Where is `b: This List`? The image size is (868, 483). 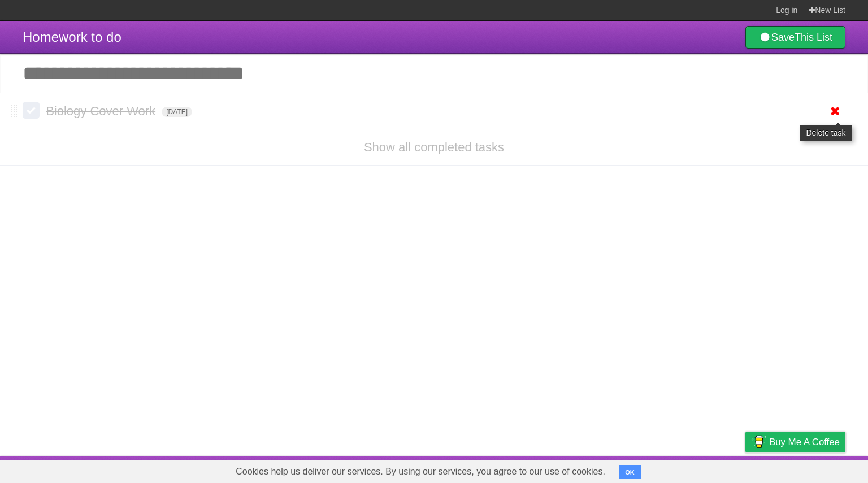
b: This List is located at coordinates (813, 38).